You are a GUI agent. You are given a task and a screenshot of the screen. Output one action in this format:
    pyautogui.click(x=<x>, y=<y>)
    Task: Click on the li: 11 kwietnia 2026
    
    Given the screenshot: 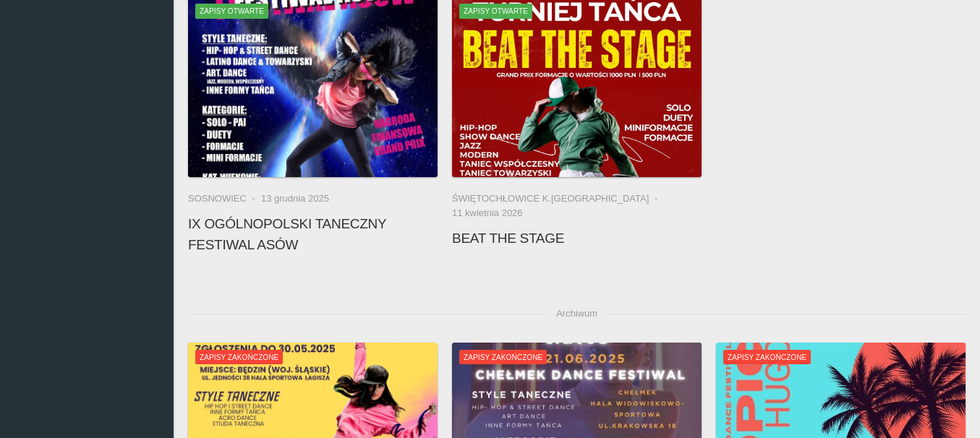 What is the action you would take?
    pyautogui.click(x=488, y=214)
    